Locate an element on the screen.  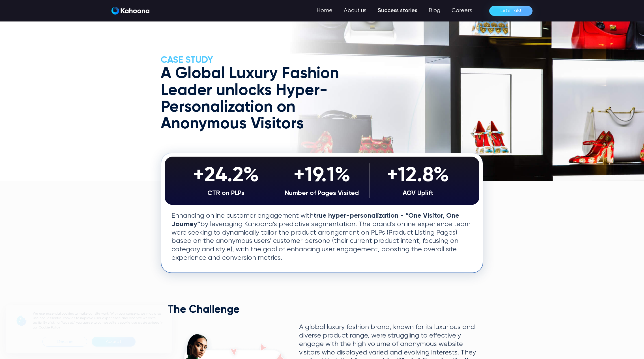
div: CTR on PLPs is located at coordinates (226, 193).